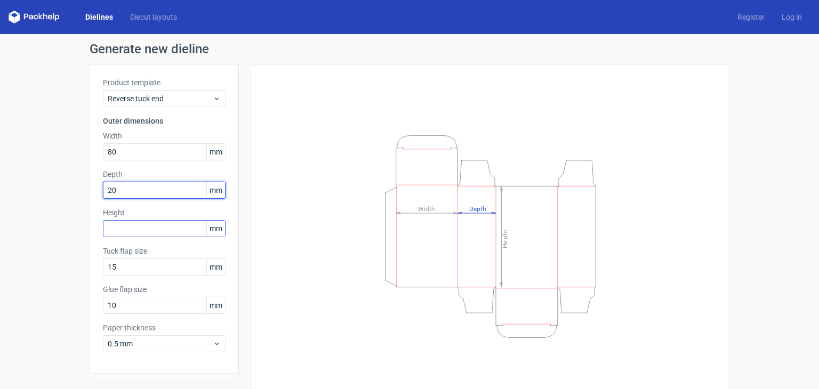 The image size is (819, 389). Describe the element at coordinates (160, 99) in the screenshot. I see `span: Reverse tuck end` at that location.